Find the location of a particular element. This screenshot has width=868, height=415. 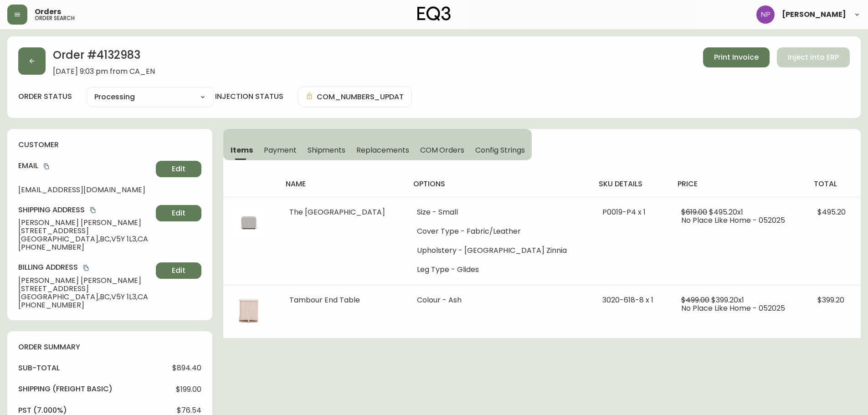

h5: order search is located at coordinates (55, 18).